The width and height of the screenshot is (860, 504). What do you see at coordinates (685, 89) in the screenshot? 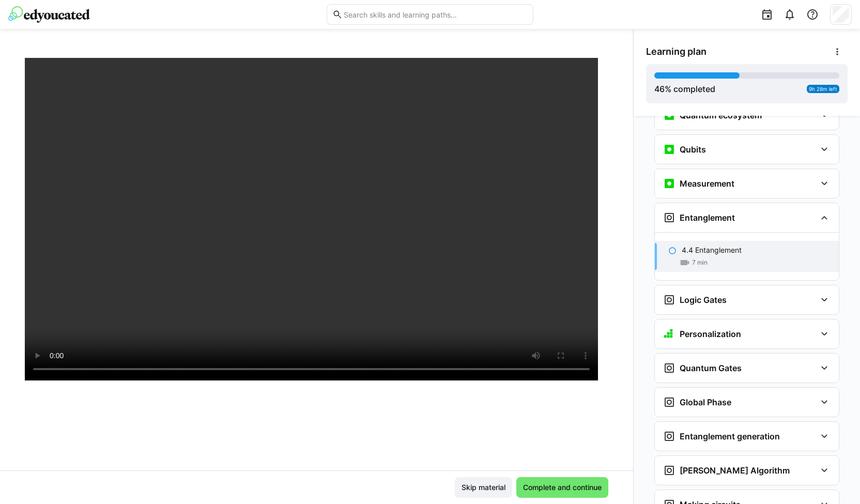
I see `div: % completed` at bounding box center [685, 89].